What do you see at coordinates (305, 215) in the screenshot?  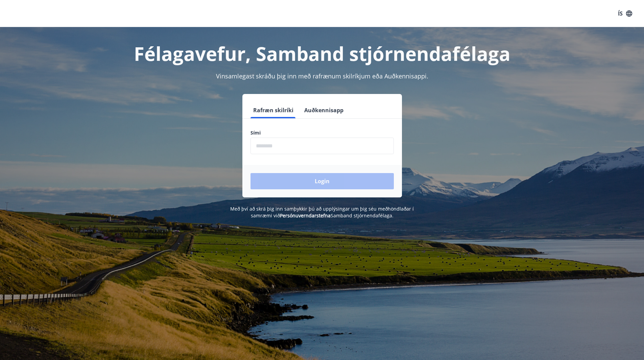 I see `a: Persónuverndarstefna` at bounding box center [305, 215].